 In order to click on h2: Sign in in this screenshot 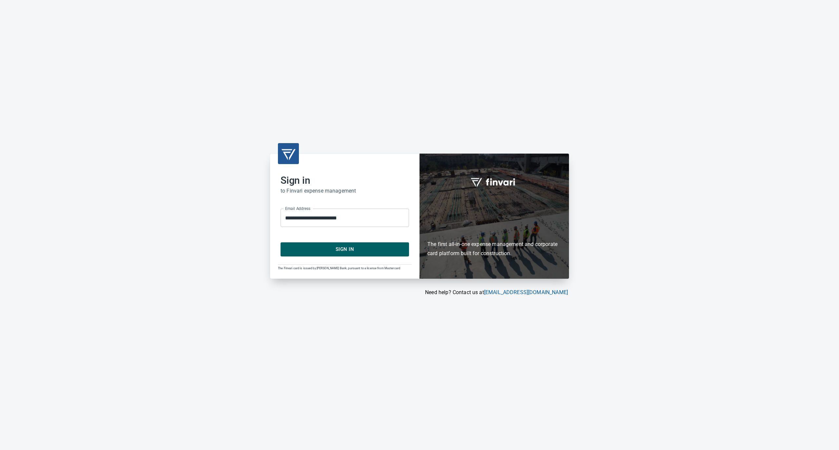, I will do `click(345, 180)`.